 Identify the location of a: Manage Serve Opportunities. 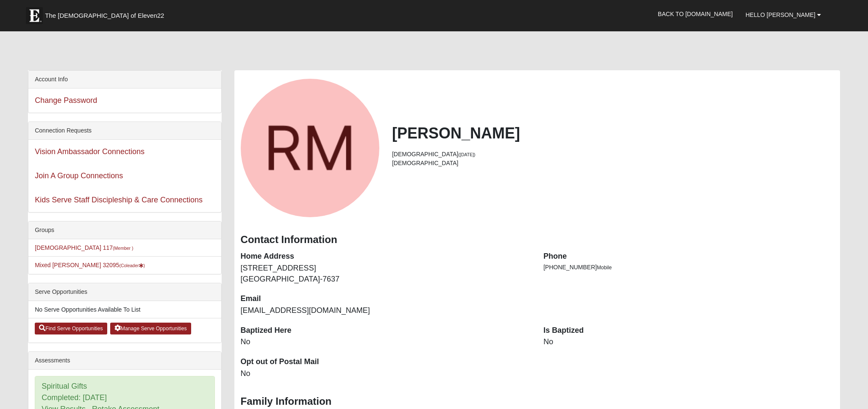
(151, 329).